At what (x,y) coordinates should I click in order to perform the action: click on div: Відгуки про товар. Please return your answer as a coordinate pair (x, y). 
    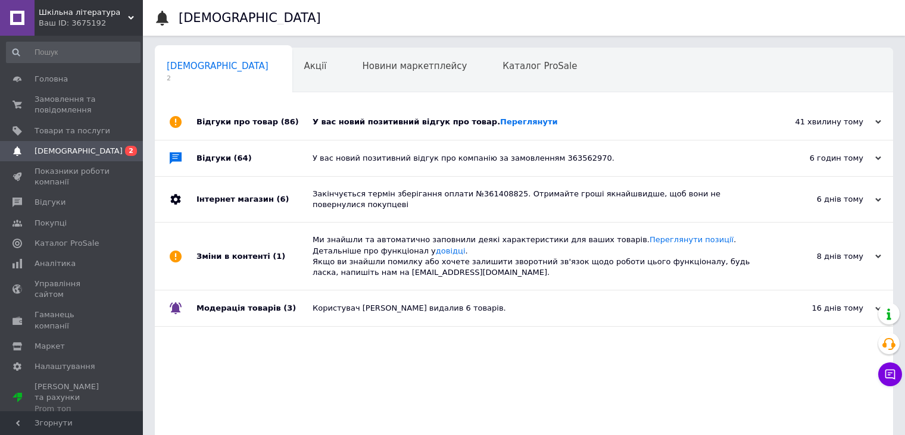
    Looking at the image, I should click on (254, 122).